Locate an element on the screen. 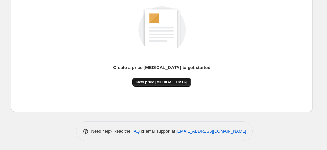 Image resolution: width=327 pixels, height=150 pixels. span: Need help? Read the is located at coordinates (112, 131).